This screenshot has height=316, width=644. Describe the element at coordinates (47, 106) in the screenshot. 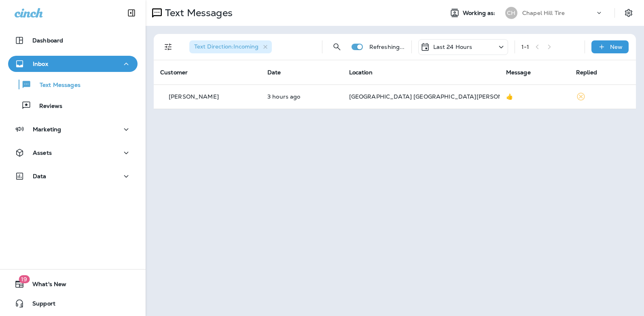

I see `p: Reviews` at that location.